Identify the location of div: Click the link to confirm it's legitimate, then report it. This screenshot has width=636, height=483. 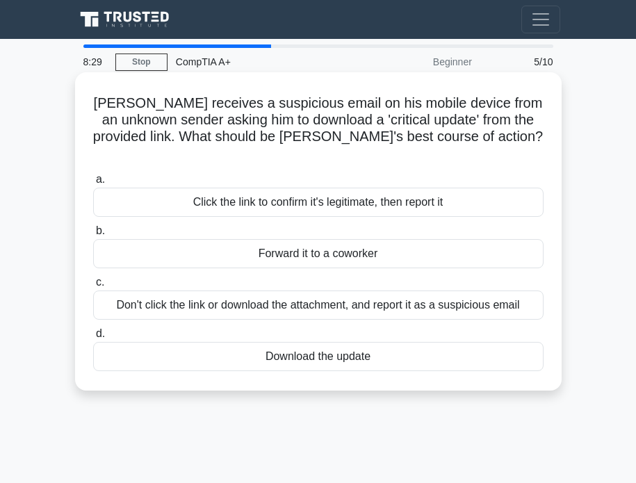
(318, 202).